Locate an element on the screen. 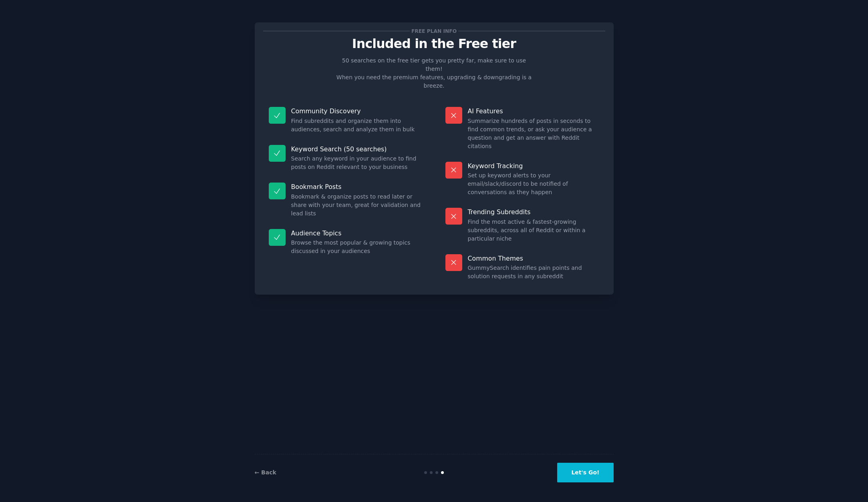 The height and width of the screenshot is (502, 868). dd: Find the most active & fastest-growing subreddits, across all of Reddit or within a particular niche is located at coordinates (534, 230).